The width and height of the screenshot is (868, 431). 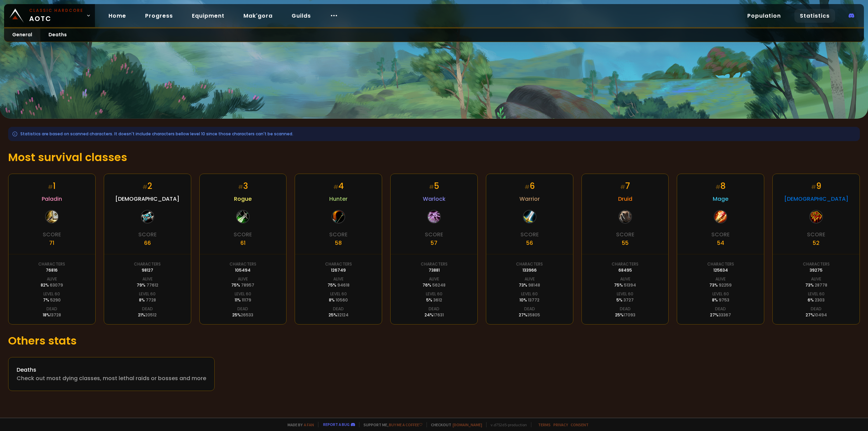 What do you see at coordinates (434, 198) in the screenshot?
I see `span: Warlock` at bounding box center [434, 198].